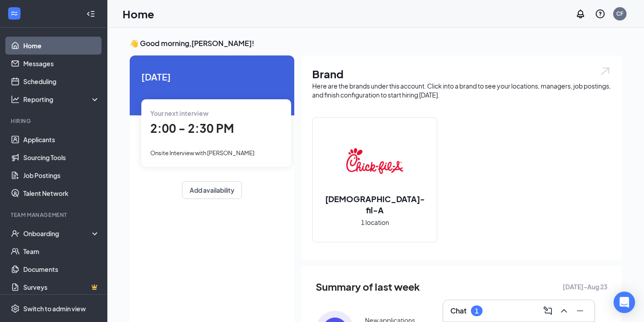 This screenshot has height=322, width=644. Describe the element at coordinates (61, 139) in the screenshot. I see `a: Applicants` at that location.